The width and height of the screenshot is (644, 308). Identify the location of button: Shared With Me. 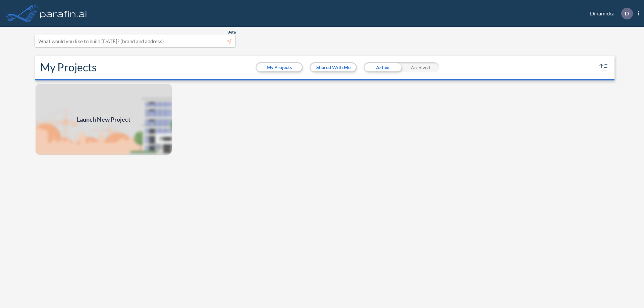
(333, 67).